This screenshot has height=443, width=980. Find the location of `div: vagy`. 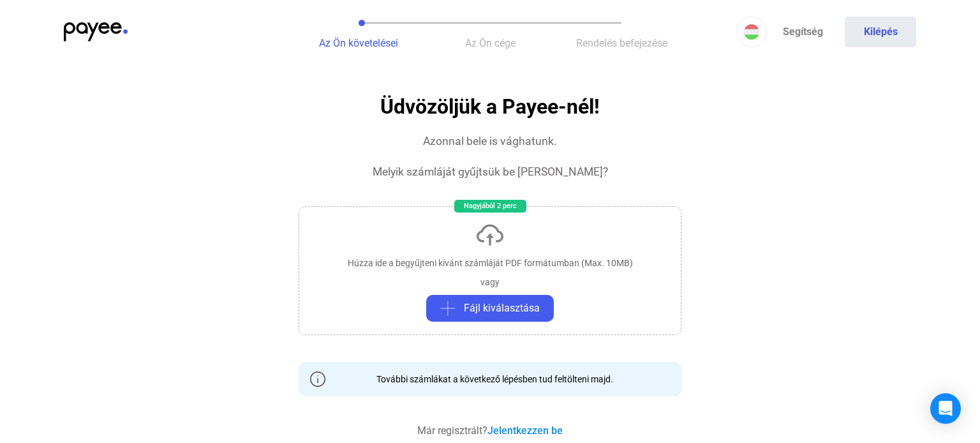

div: vagy is located at coordinates (490, 282).